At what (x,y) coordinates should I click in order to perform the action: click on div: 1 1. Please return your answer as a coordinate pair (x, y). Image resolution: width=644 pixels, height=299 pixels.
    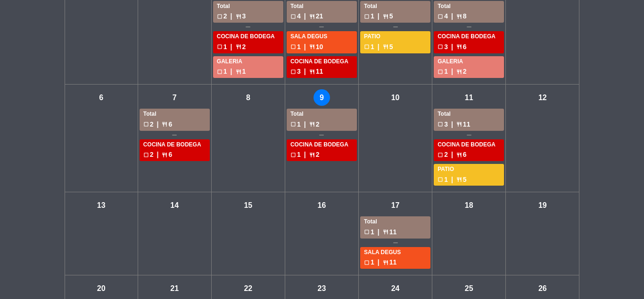
    Looking at the image, I should click on (248, 71).